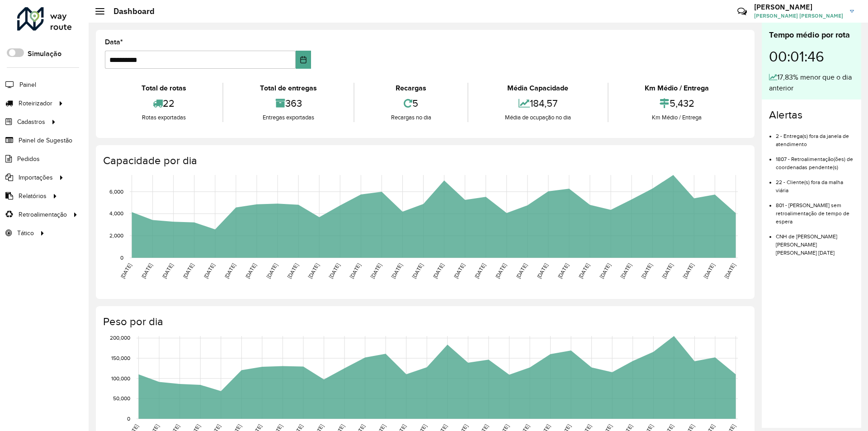  Describe the element at coordinates (121, 358) in the screenshot. I see `text: 150,000` at that location.